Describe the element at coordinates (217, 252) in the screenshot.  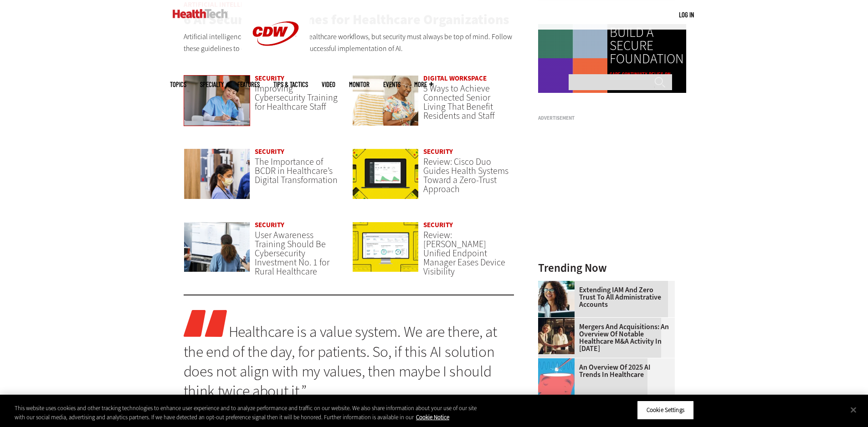
I see `a: Doctors reviewing information boards` at that location.